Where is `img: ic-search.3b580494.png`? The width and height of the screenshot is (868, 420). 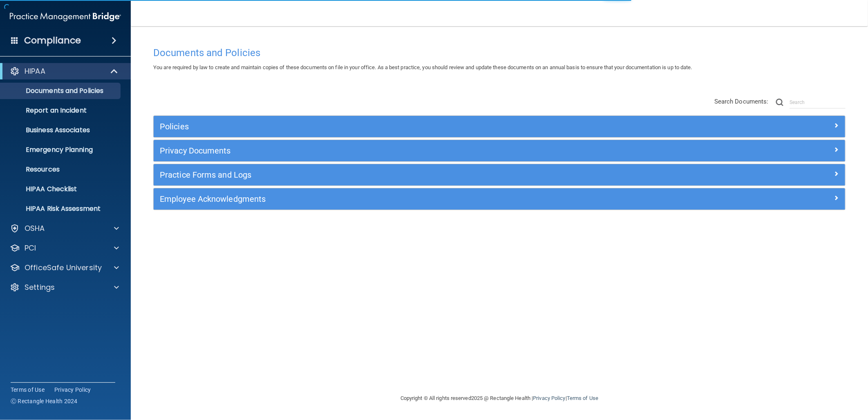 img: ic-search.3b580494.png is located at coordinates (780, 102).